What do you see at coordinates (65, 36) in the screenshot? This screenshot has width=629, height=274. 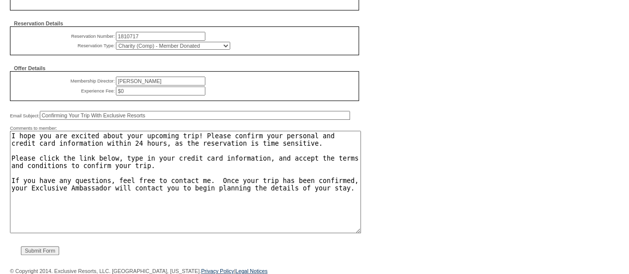 I see `td: Reservation Number:` at bounding box center [65, 36].